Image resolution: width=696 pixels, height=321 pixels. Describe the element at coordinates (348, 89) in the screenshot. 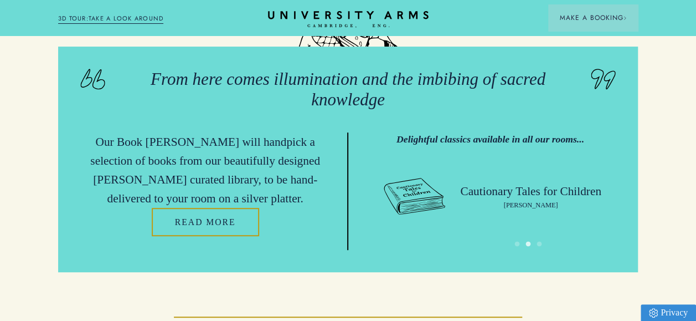

I see `h2: From here comes illumination and the imbibing of sacred knowledge` at that location.